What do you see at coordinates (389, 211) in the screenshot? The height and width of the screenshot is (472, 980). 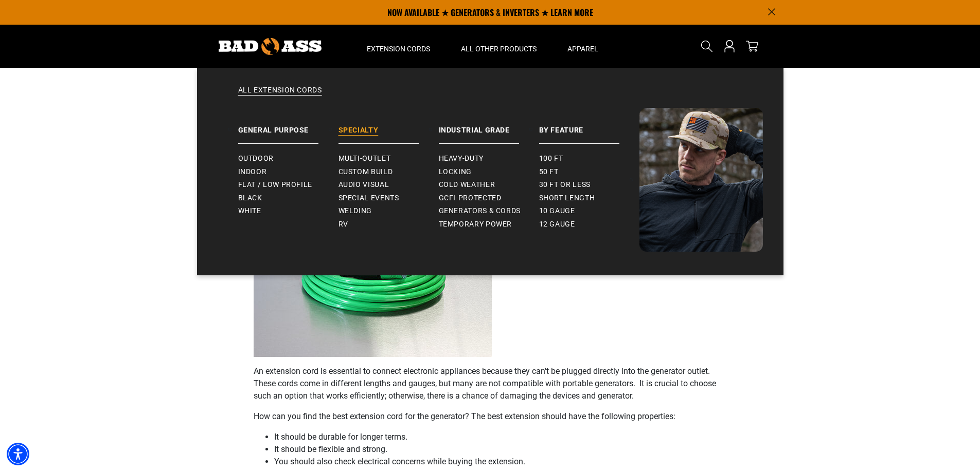 I see `a: Welding` at bounding box center [389, 211].